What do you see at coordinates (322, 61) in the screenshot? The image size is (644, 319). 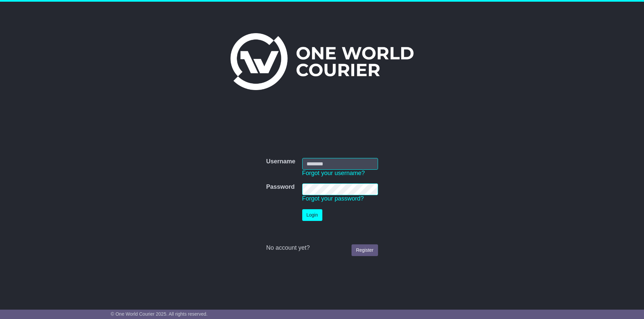 I see `img: One World` at bounding box center [322, 61].